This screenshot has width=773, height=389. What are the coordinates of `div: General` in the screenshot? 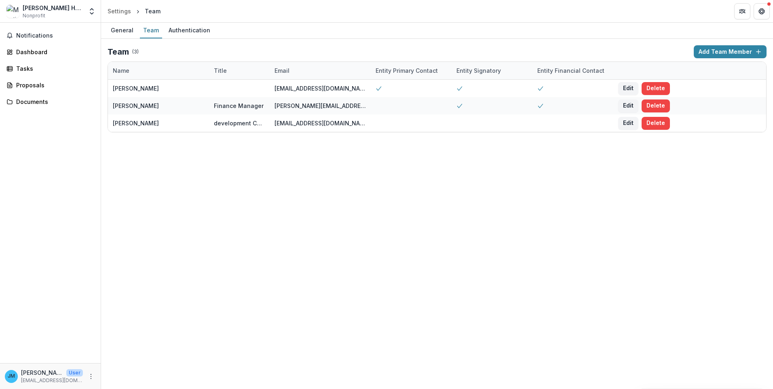 It's located at (122, 30).